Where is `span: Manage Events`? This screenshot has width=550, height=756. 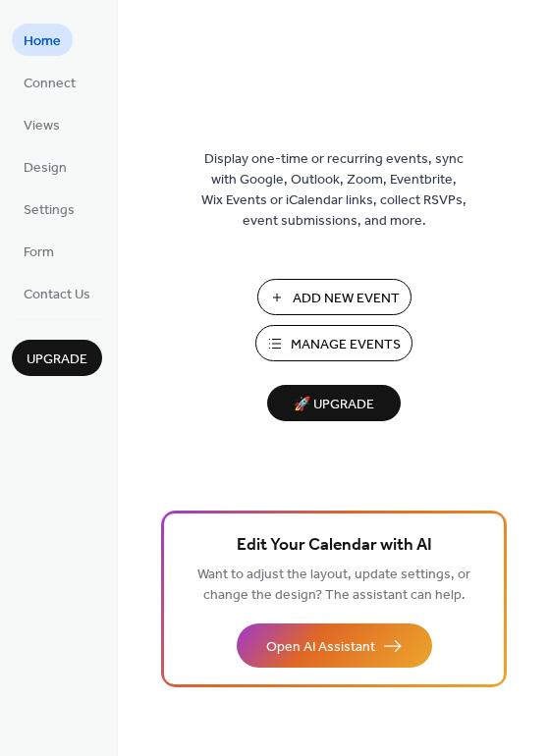 span: Manage Events is located at coordinates (346, 345).